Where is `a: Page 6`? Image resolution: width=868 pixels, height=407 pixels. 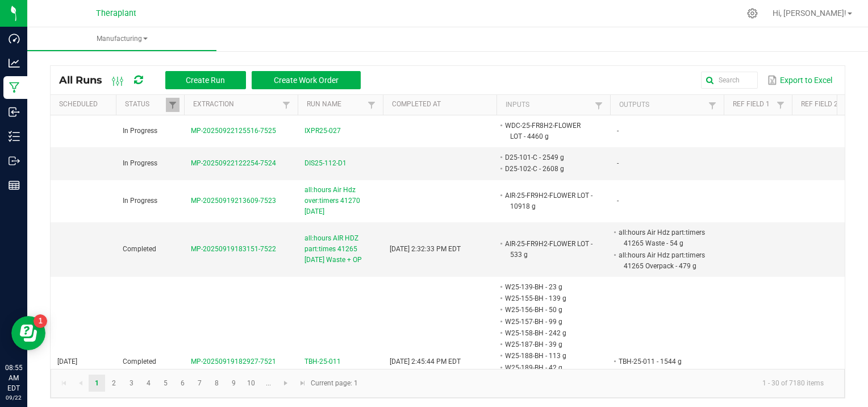
a: Page 6 is located at coordinates (182, 383).